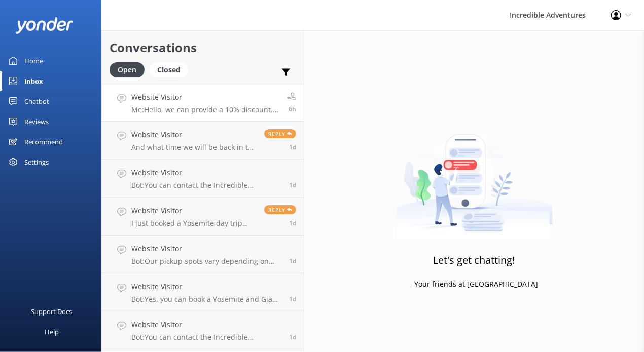  Describe the element at coordinates (292, 185) in the screenshot. I see `span: Oct 08 2025 11:17am (UTC -07:00) America/Los_Angeles` at that location.